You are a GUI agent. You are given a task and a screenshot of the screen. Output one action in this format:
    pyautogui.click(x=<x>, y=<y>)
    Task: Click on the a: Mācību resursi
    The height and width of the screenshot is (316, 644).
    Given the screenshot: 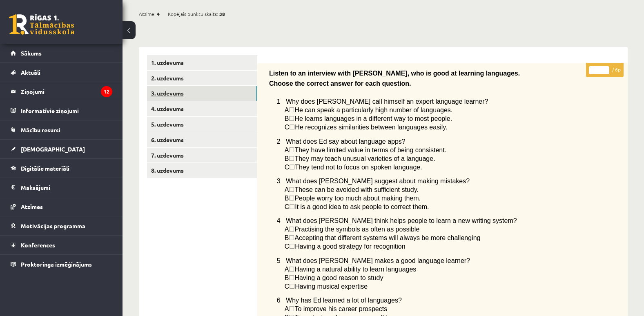 What is the action you would take?
    pyautogui.click(x=61, y=130)
    